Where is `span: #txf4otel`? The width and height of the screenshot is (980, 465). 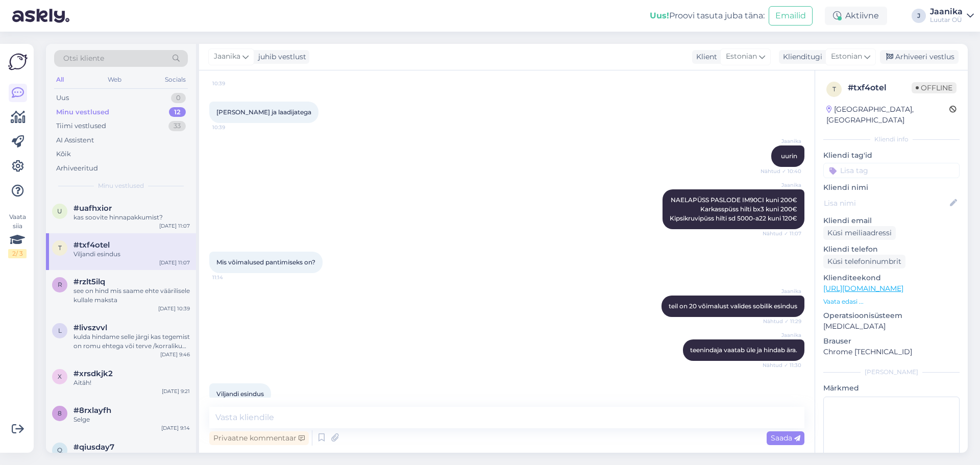
span: #txf4otel is located at coordinates (92, 245).